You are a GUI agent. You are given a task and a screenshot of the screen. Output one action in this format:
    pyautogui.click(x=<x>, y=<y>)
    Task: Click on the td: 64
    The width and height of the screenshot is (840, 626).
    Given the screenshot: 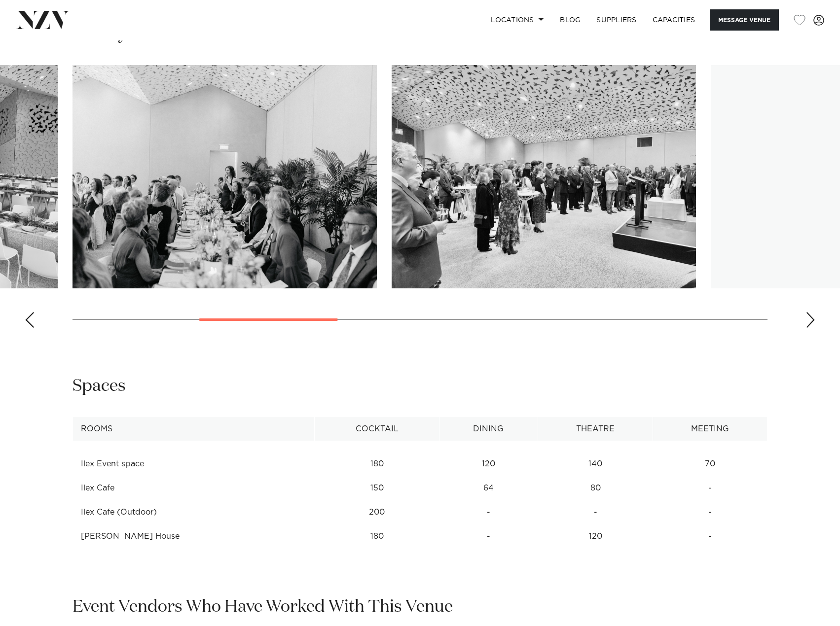 What is the action you would take?
    pyautogui.click(x=488, y=488)
    